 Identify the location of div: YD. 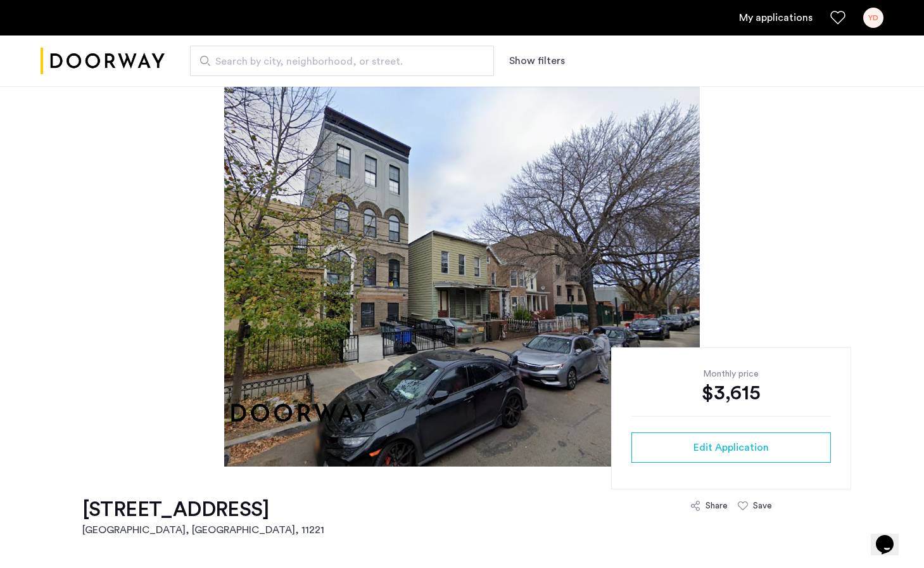
(874, 18).